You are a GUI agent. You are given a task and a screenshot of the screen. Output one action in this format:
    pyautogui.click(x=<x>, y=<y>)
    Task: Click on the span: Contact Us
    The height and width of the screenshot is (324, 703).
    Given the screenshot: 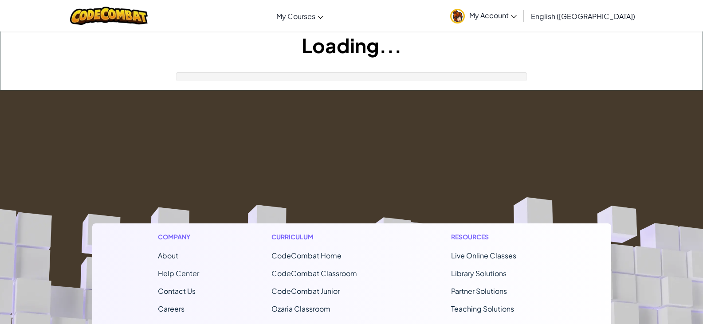 What is the action you would take?
    pyautogui.click(x=177, y=291)
    